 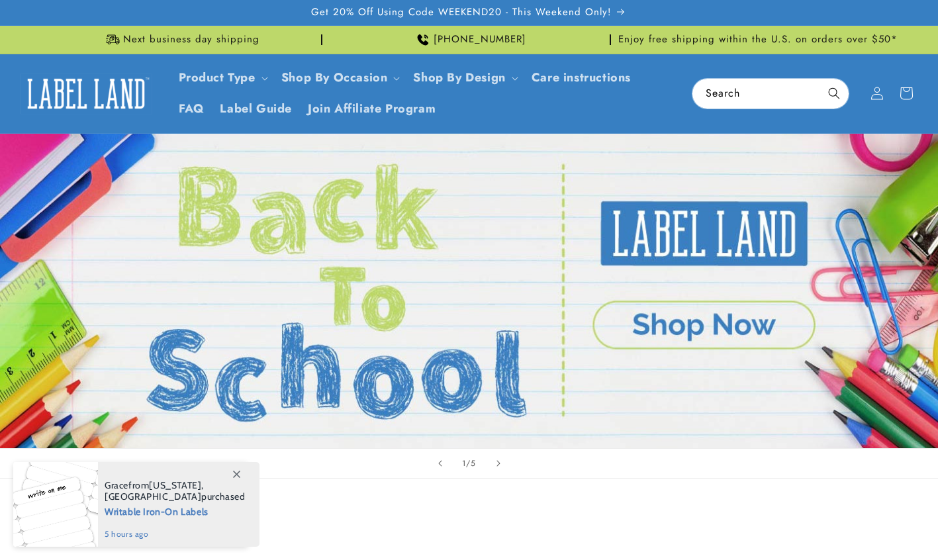 I want to click on span: Enjoy free shipping within the U.S. on orders over $50*, so click(x=758, y=40).